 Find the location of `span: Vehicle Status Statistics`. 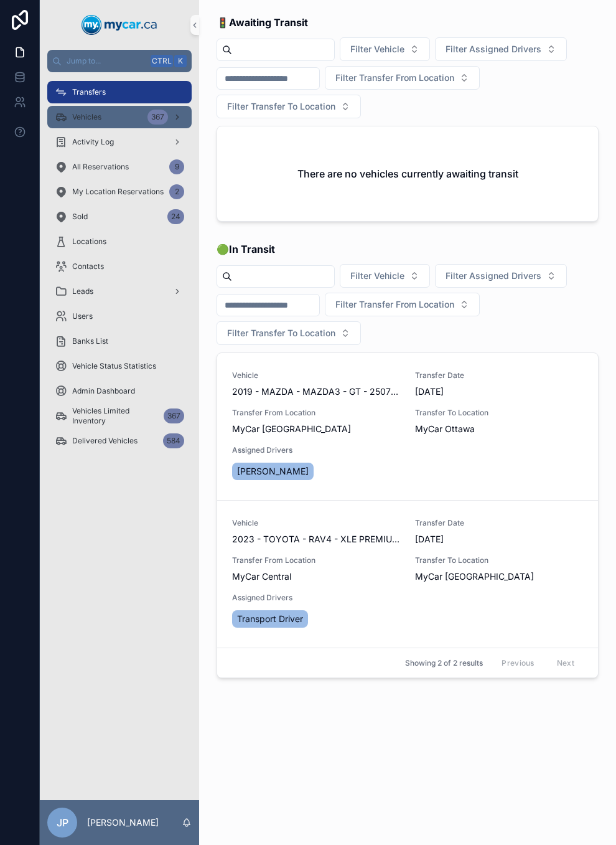

span: Vehicle Status Statistics is located at coordinates (114, 366).